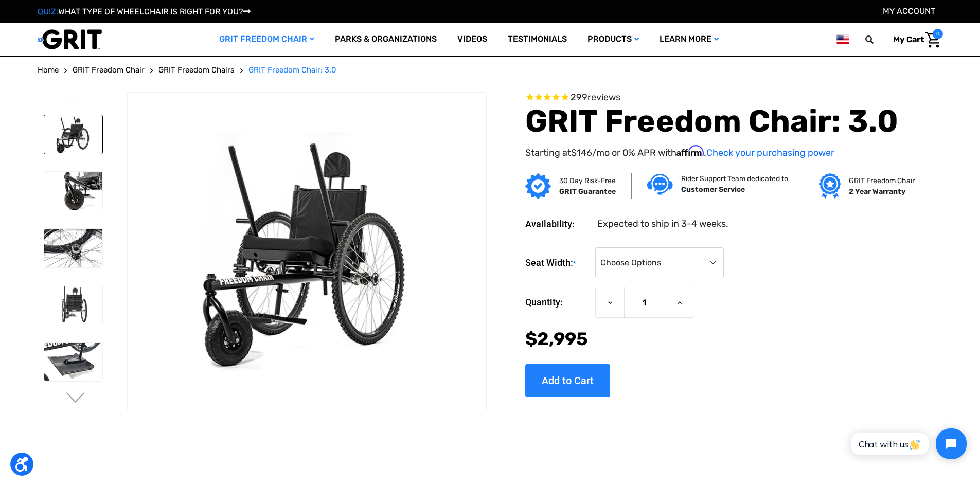 The image size is (980, 486). What do you see at coordinates (48, 70) in the screenshot?
I see `span: Home` at bounding box center [48, 70].